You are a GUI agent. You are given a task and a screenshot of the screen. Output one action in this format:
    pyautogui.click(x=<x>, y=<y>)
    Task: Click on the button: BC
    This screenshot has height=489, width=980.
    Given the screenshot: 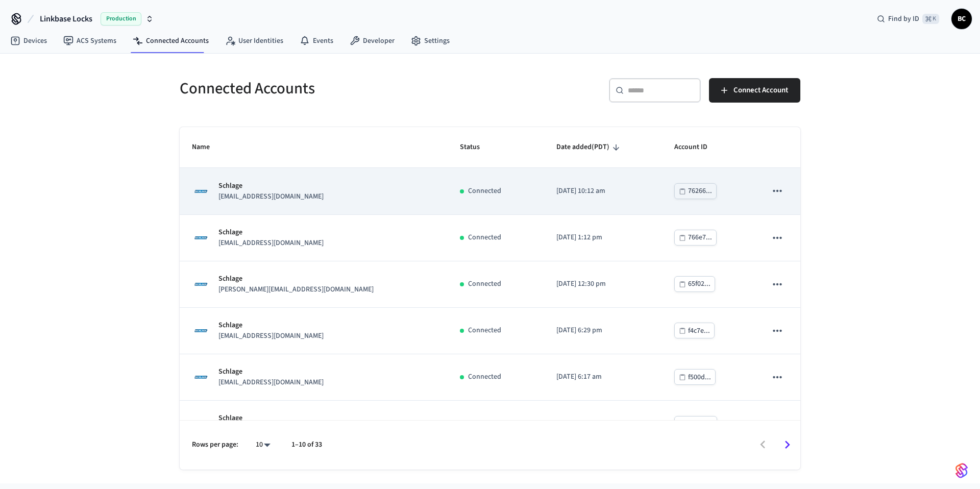 What is the action you would take?
    pyautogui.click(x=961, y=19)
    